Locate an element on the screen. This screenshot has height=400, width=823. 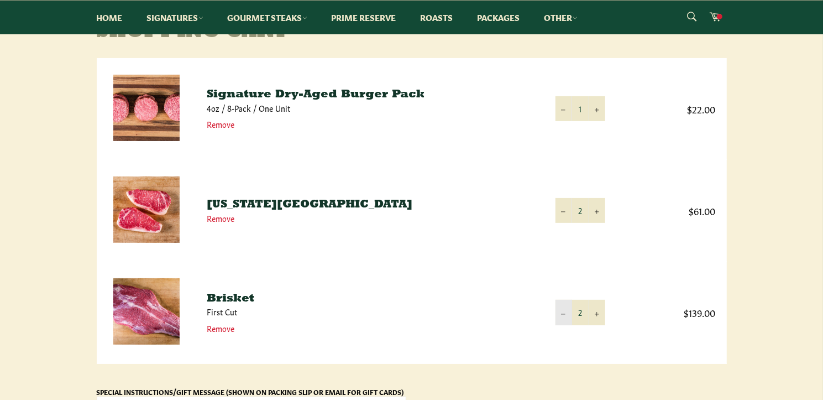
a: Home is located at coordinates (109, 17).